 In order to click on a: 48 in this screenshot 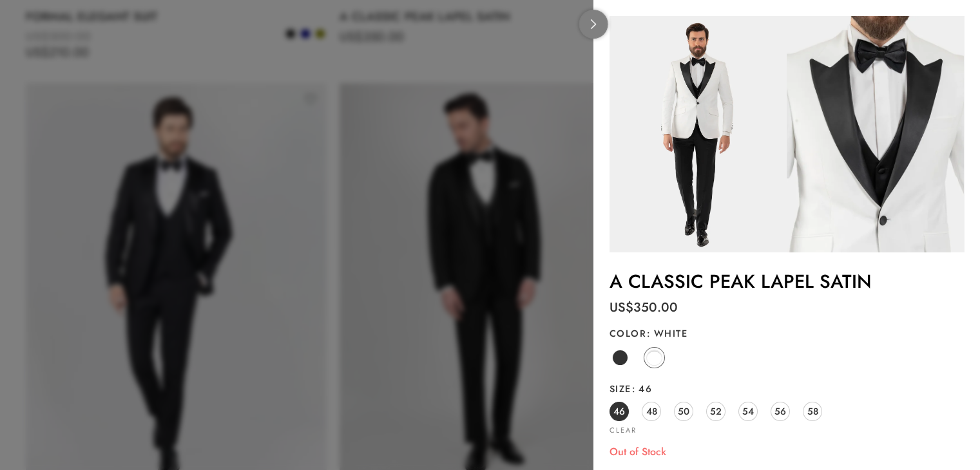, I will do `click(652, 412)`.